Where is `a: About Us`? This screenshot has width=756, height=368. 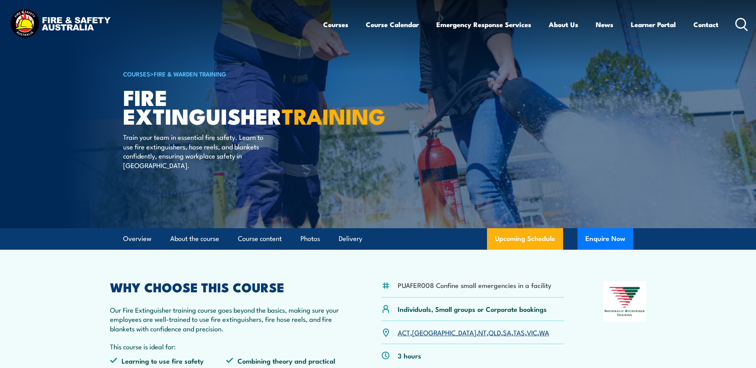
a: About Us is located at coordinates (563, 24).